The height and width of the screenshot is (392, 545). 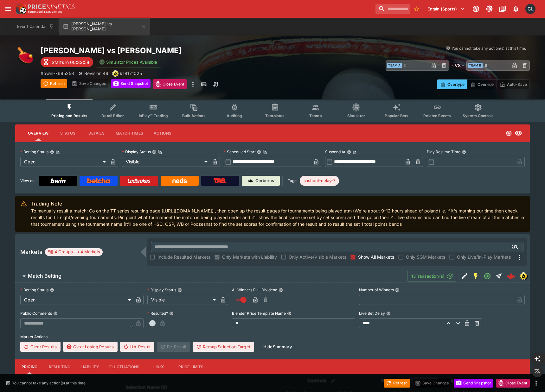 What do you see at coordinates (259, 313) in the screenshot?
I see `p: Blender Price Template Name` at bounding box center [259, 313].